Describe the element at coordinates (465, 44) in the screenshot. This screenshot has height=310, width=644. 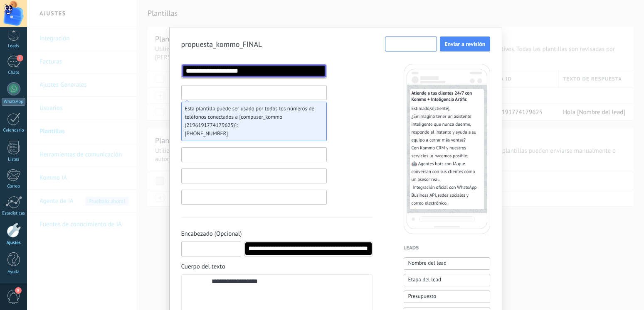
I see `button: Enviar a revisión` at that location.